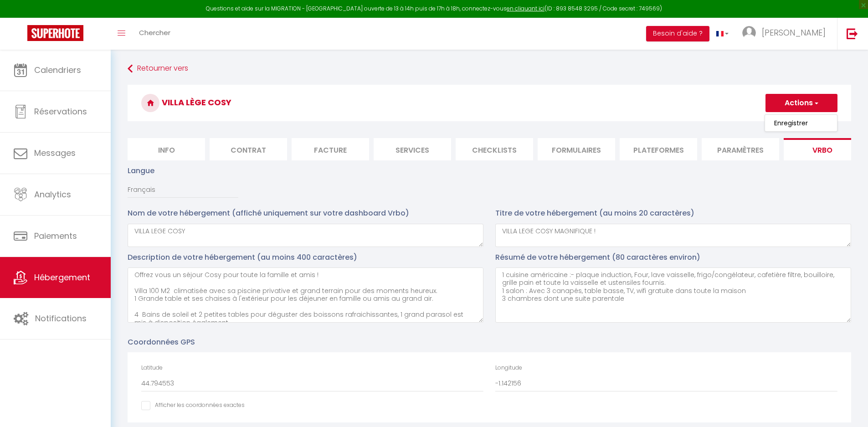 Image resolution: width=868 pixels, height=427 pixels. Describe the element at coordinates (62, 277) in the screenshot. I see `span: Hébergement` at that location.